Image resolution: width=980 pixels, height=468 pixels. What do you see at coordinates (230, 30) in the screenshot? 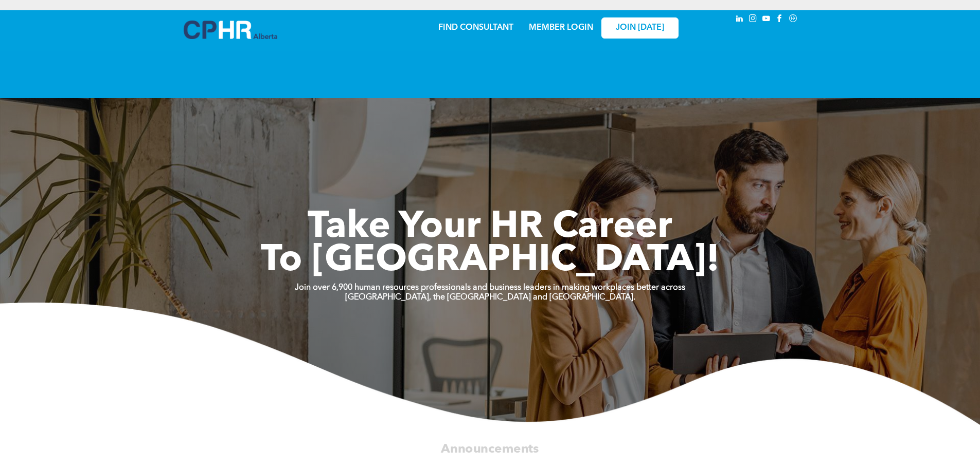
I see `img: A blue and white logo for cp alberta` at bounding box center [230, 30].